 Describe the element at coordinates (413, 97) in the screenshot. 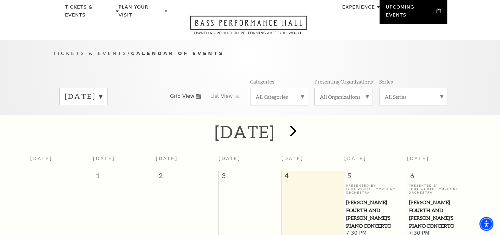

I see `label: All Series` at that location.